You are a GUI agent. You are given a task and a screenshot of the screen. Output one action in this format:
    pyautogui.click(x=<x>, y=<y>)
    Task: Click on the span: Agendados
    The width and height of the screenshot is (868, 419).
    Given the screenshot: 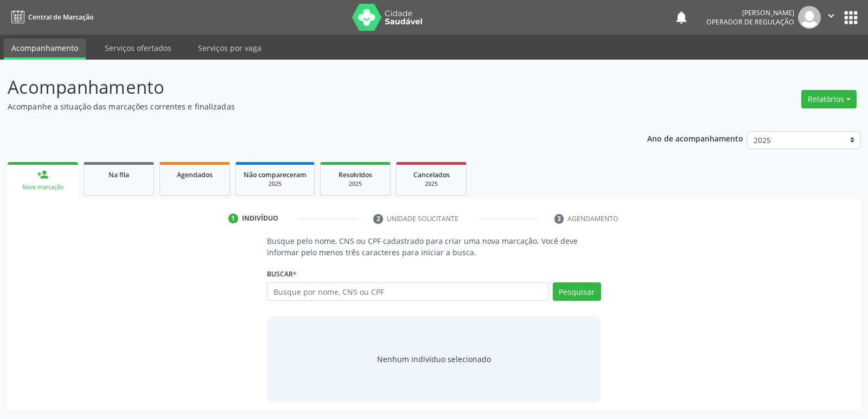 What is the action you would take?
    pyautogui.click(x=195, y=174)
    